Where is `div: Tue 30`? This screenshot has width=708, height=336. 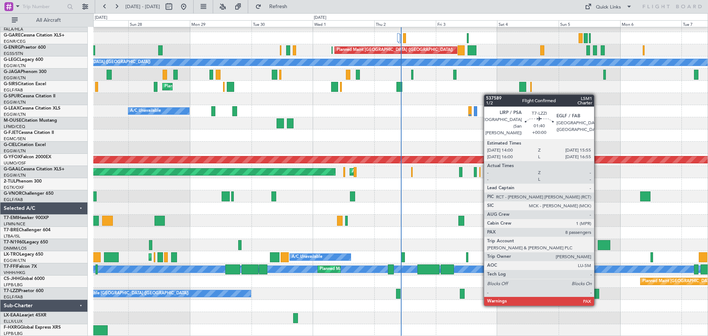
div: Tue 30 is located at coordinates (282, 24).